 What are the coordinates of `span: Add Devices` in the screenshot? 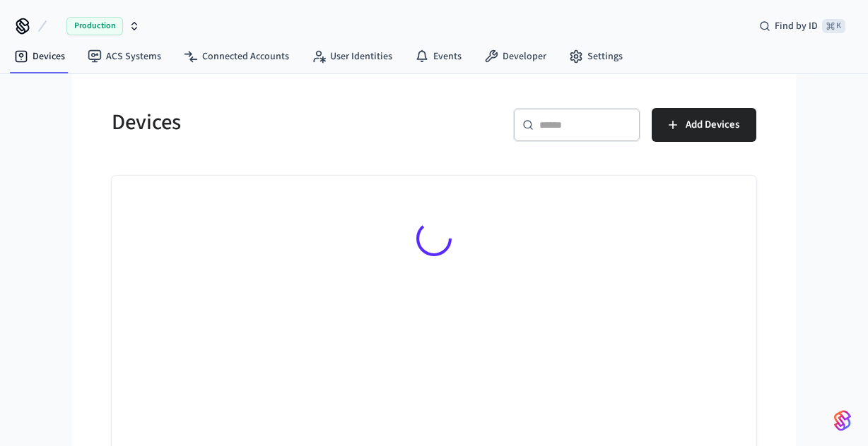 It's located at (713, 125).